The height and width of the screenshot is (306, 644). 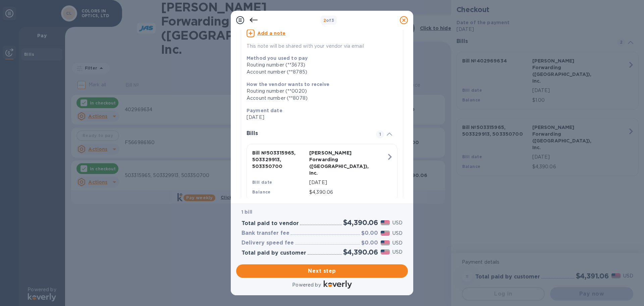 What do you see at coordinates (271, 33) in the screenshot?
I see `u: Add a note` at bounding box center [271, 33].